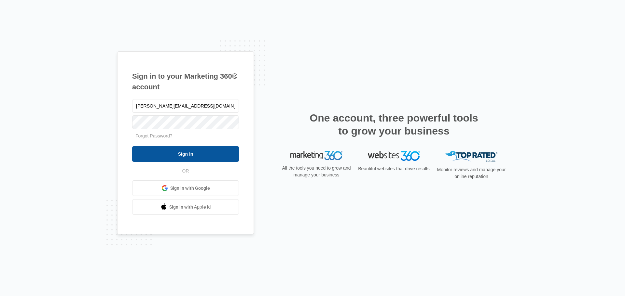 The image size is (625, 296). What do you see at coordinates (190, 207) in the screenshot?
I see `span: Sign in with Apple Id` at bounding box center [190, 207].